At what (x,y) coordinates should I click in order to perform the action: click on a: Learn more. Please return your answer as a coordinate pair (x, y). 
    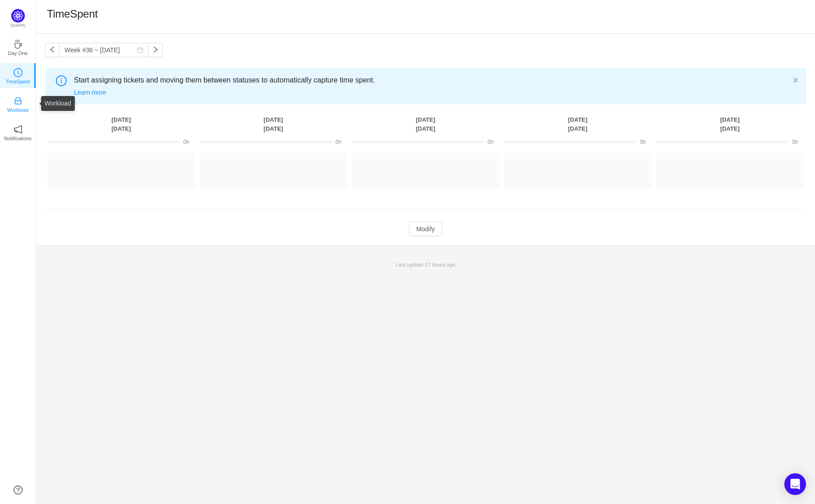
    Looking at the image, I should click on (90, 92).